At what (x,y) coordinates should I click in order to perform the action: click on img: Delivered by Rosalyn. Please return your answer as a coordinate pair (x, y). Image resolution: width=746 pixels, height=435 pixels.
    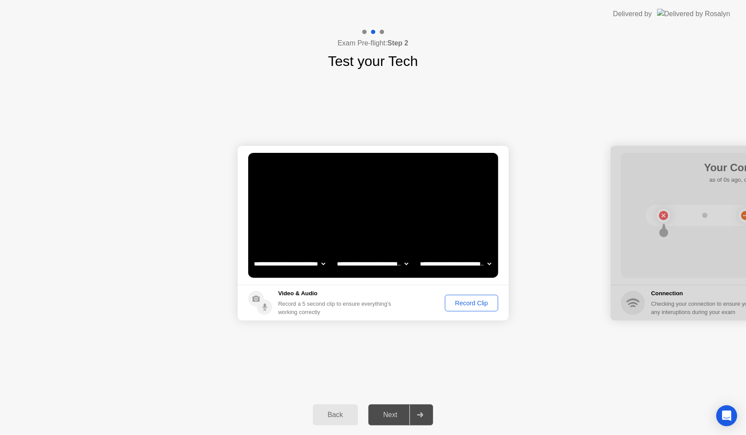
    Looking at the image, I should click on (693, 14).